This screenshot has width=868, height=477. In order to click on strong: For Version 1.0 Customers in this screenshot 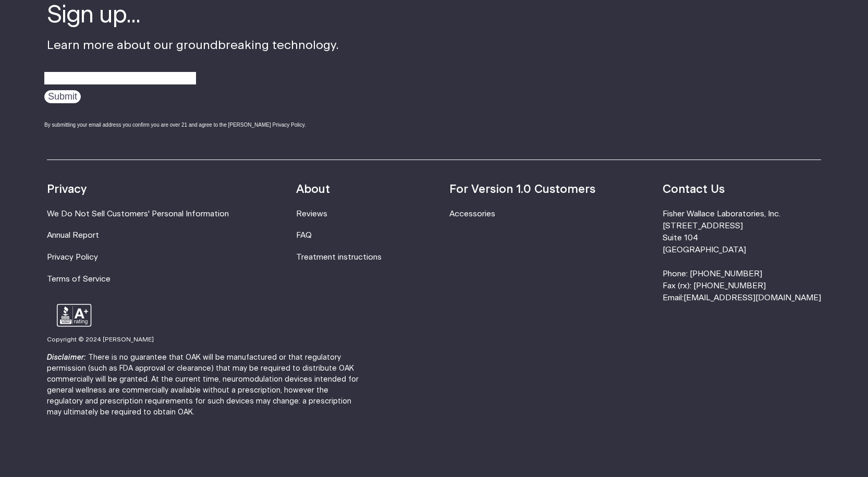, I will do `click(523, 189)`.